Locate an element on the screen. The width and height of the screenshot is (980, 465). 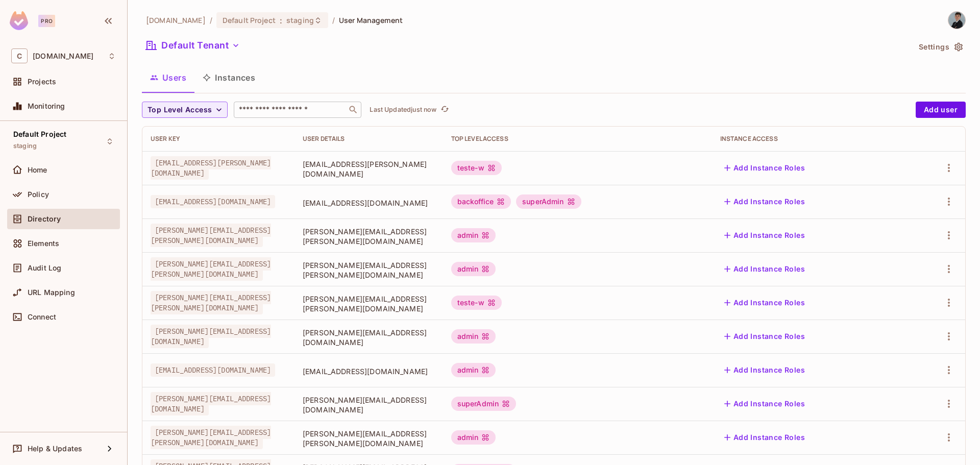
span: Monitoring is located at coordinates (46, 106).